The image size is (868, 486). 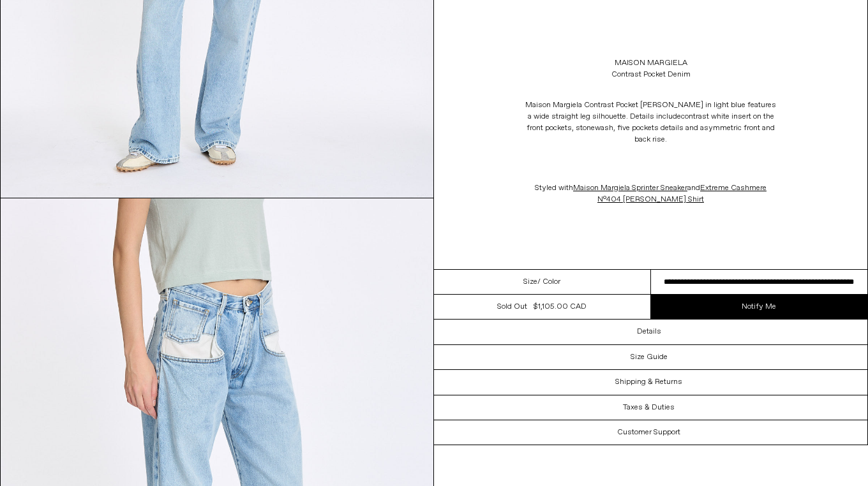 I want to click on span: Styled with, so click(x=651, y=194).